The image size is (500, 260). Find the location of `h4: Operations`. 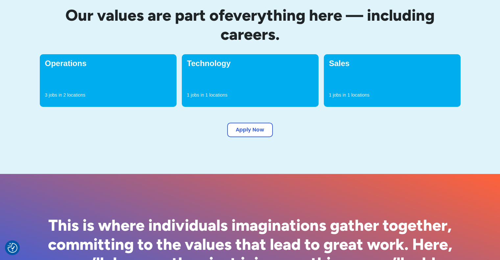

h4: Operations is located at coordinates (108, 63).